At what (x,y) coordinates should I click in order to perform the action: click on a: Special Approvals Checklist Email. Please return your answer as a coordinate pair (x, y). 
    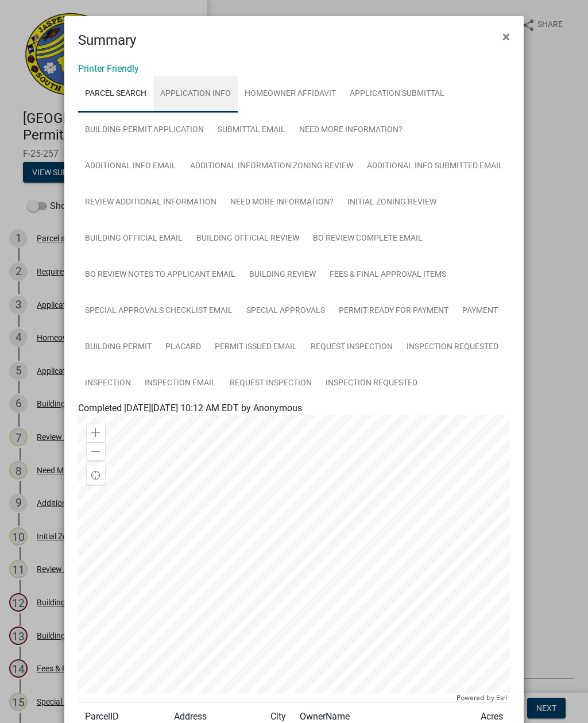
    Looking at the image, I should click on (159, 312).